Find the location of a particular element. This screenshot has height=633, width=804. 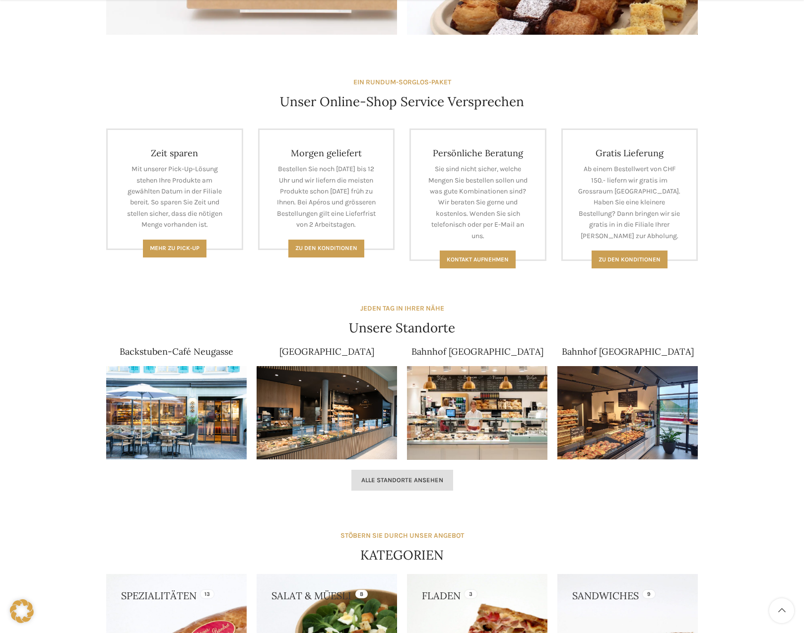

a: Mehr zu Pick-Up is located at coordinates (175, 249).